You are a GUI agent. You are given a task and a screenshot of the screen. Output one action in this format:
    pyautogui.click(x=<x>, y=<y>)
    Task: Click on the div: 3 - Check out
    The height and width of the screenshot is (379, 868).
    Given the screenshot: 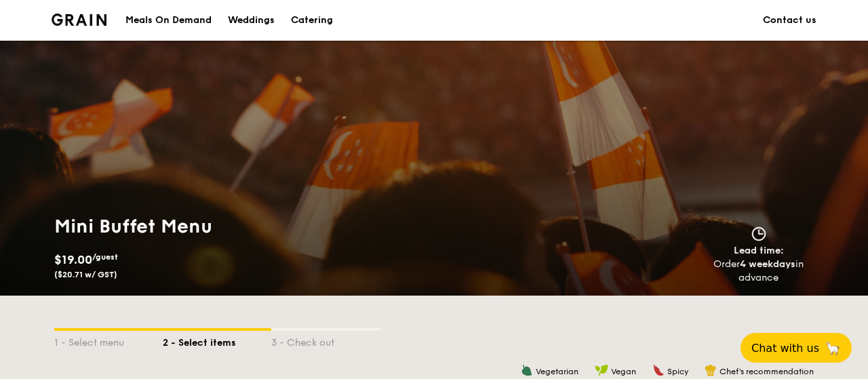 What is the action you would take?
    pyautogui.click(x=326, y=340)
    